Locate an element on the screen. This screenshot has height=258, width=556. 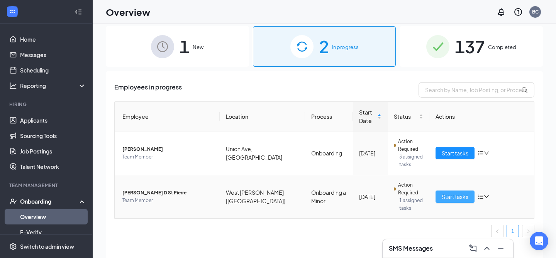
svg: Collapse is located at coordinates (78, 12).